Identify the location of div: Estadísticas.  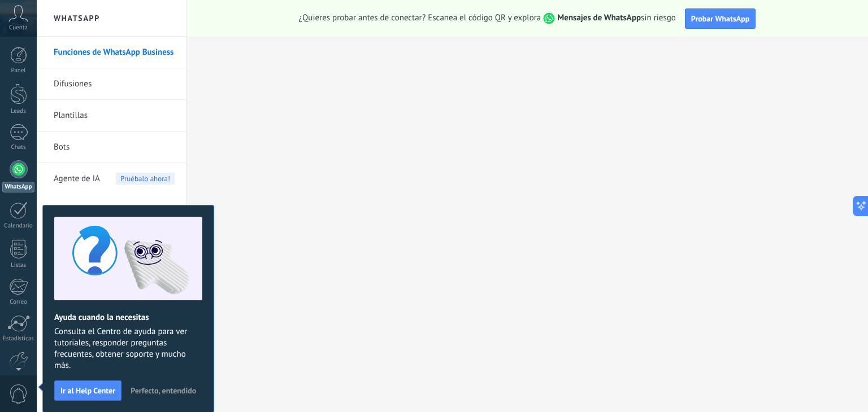
(18, 339).